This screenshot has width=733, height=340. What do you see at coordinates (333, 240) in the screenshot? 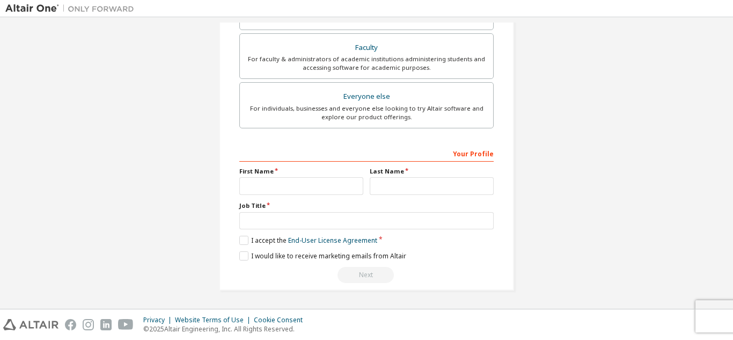
I see `a: End-User License Agreement` at bounding box center [333, 240].